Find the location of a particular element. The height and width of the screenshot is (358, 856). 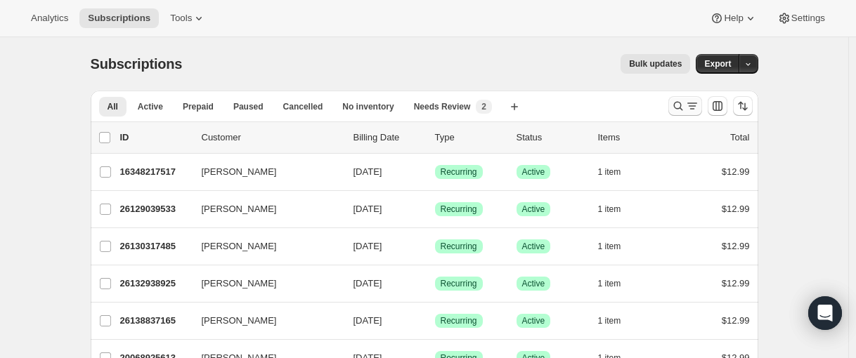

span: No inventory is located at coordinates (367, 107).